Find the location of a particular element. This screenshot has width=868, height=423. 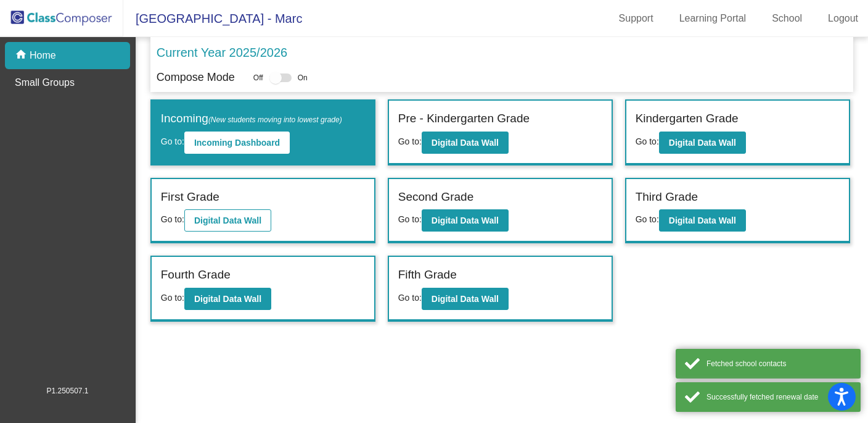

label: Incoming is located at coordinates (251, 119).